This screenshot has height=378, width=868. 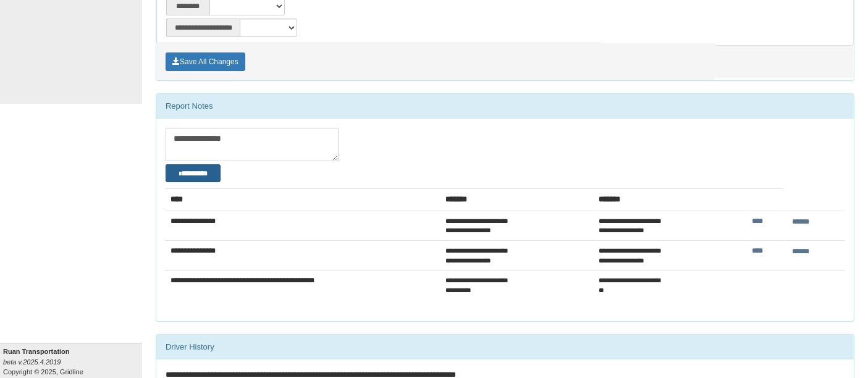 What do you see at coordinates (37, 351) in the screenshot?
I see `b: Ruan Transportation` at bounding box center [37, 351].